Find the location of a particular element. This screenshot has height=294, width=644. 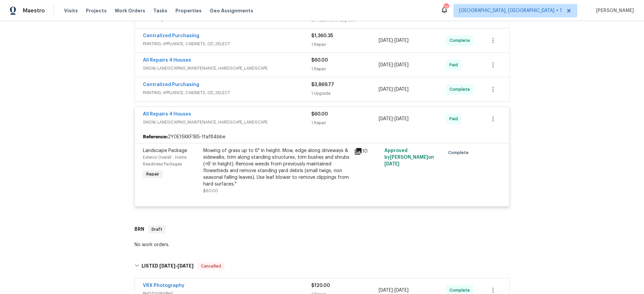

span: Maestro is located at coordinates (34, 10).